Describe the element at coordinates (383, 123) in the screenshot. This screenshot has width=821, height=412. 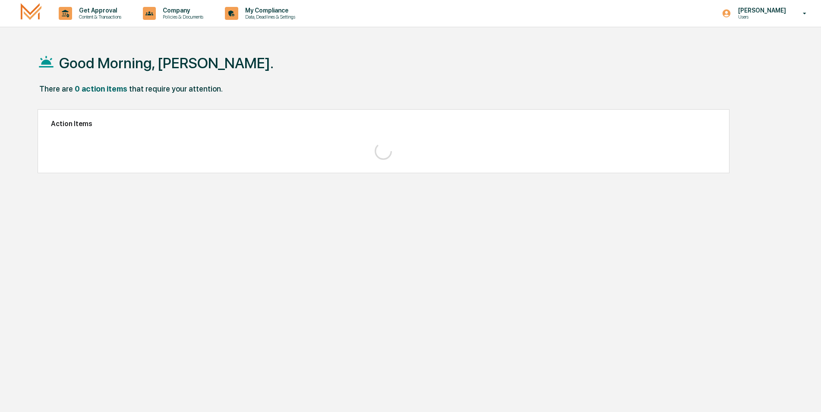
I see `h2: Action Items` at that location.